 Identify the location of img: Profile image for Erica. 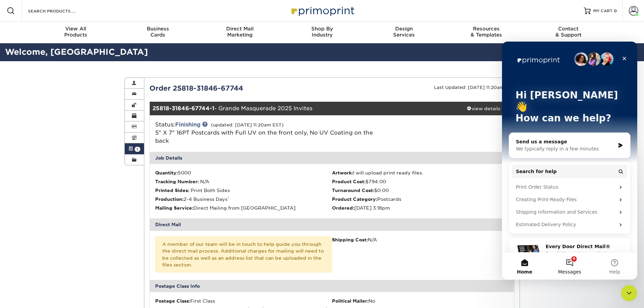
(92, 18).